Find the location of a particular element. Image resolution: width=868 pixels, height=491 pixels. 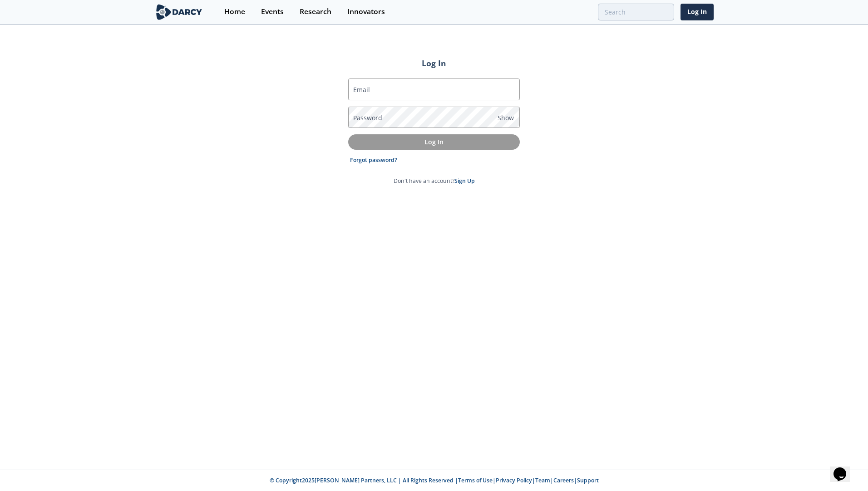

a: Careers is located at coordinates (564, 480).